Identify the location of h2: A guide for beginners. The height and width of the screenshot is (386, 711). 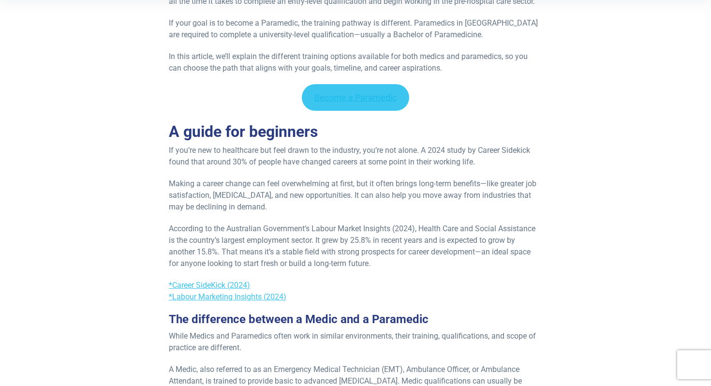
(356, 132).